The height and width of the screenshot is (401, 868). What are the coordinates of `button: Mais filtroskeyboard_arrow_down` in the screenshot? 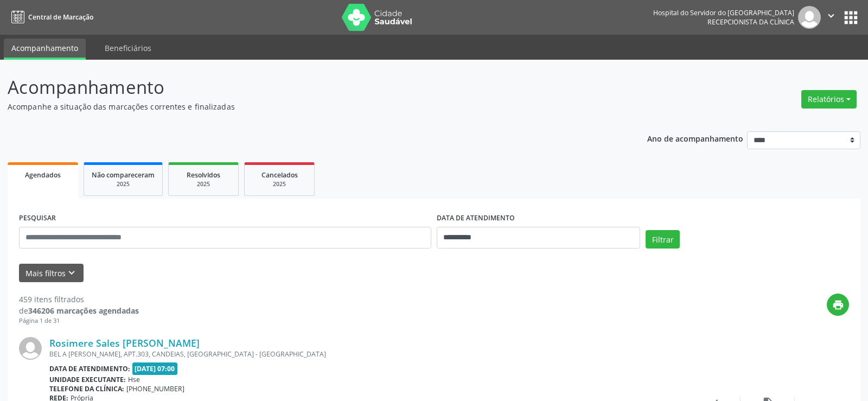 It's located at (51, 273).